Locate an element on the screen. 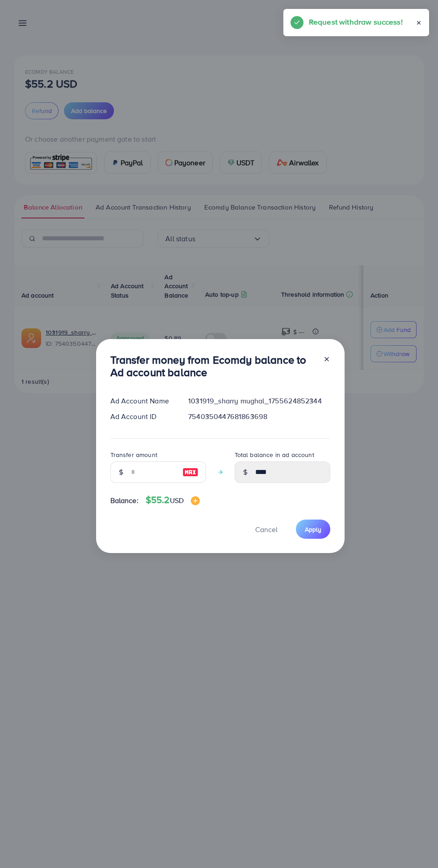 Image resolution: width=438 pixels, height=868 pixels. h5: Request withdraw success! is located at coordinates (356, 22).